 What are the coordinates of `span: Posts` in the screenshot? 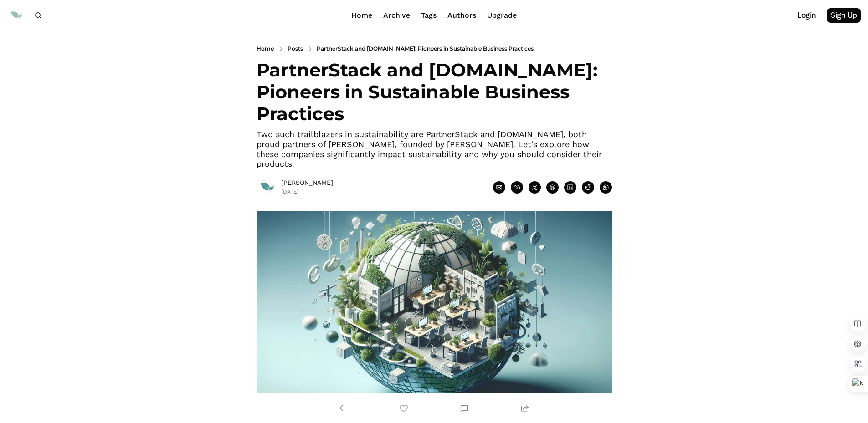 It's located at (295, 48).